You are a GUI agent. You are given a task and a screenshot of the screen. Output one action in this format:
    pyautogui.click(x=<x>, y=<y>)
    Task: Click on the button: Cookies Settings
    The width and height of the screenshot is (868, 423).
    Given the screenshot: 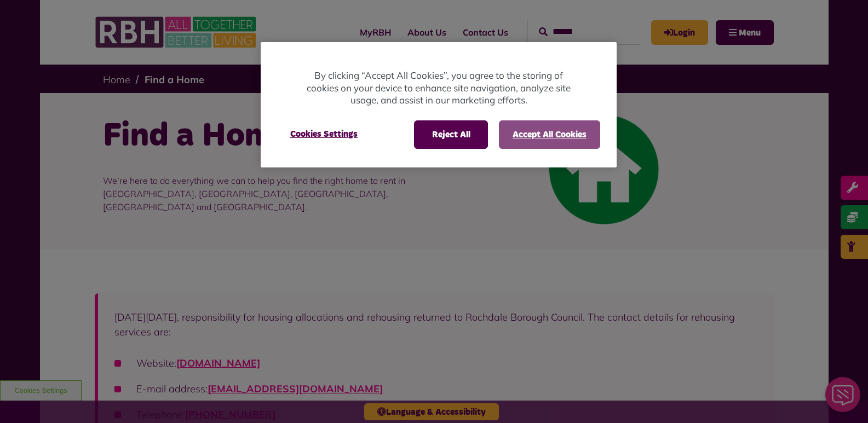 What is the action you would take?
    pyautogui.click(x=324, y=134)
    